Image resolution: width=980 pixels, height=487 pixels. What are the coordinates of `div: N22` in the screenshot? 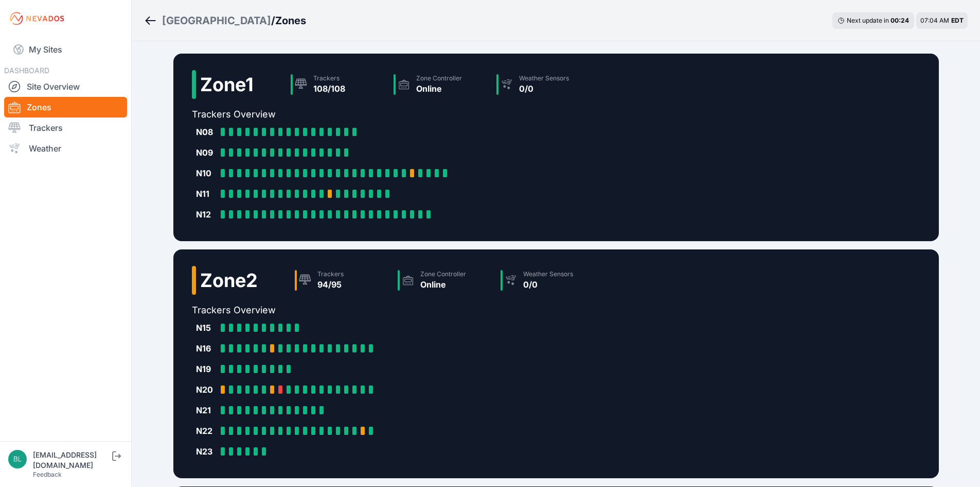 It's located at (206, 431).